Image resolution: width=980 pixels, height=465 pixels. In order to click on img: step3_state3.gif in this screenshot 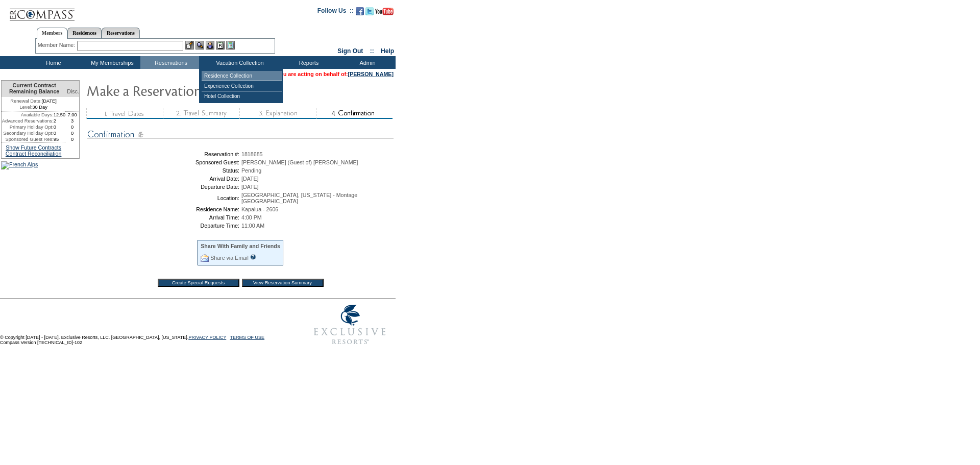, I will do `click(278, 113)`.